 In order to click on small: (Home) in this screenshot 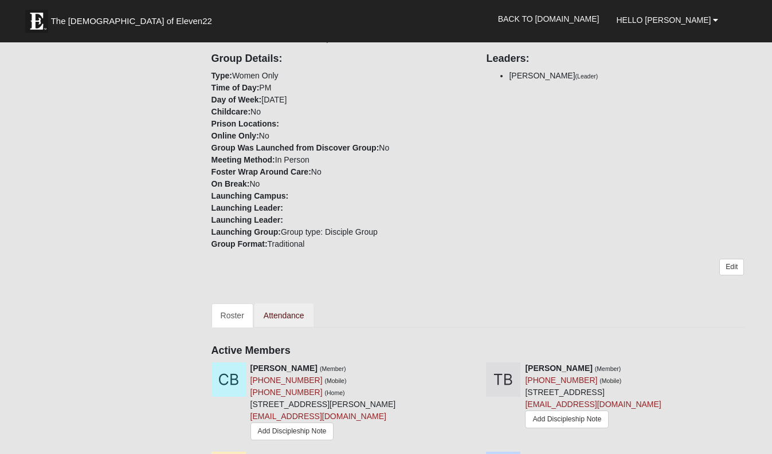, I will do `click(335, 393)`.